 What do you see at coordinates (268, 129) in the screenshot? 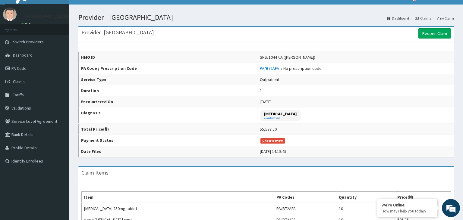
I see `div: 55,577.50` at bounding box center [268, 129].